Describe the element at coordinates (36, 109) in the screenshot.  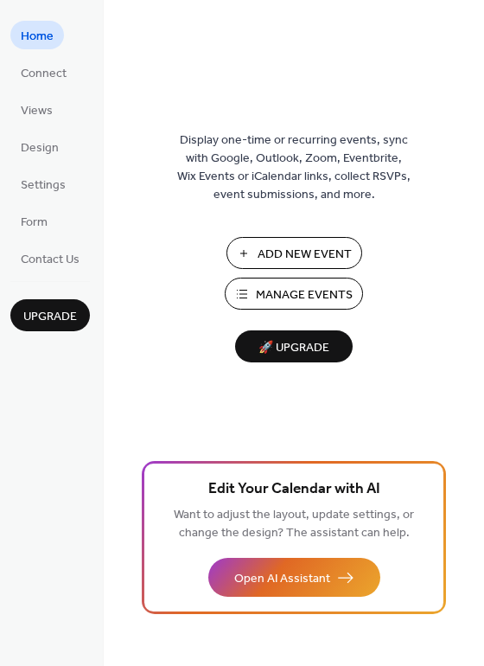
I see `a: Views` at that location.